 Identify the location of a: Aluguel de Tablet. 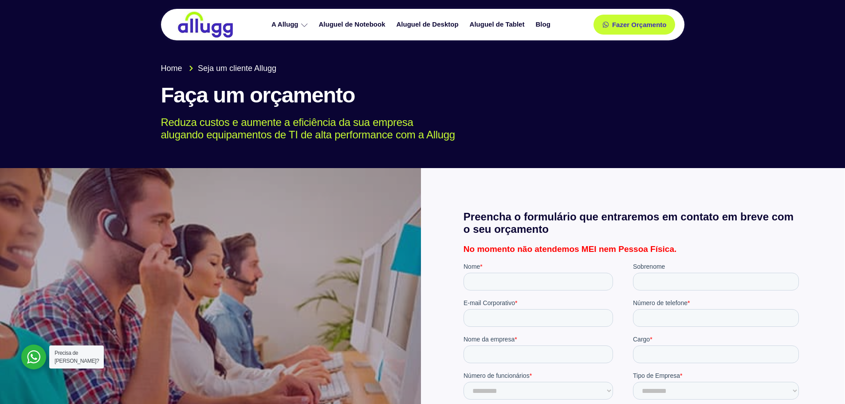
(498, 24).